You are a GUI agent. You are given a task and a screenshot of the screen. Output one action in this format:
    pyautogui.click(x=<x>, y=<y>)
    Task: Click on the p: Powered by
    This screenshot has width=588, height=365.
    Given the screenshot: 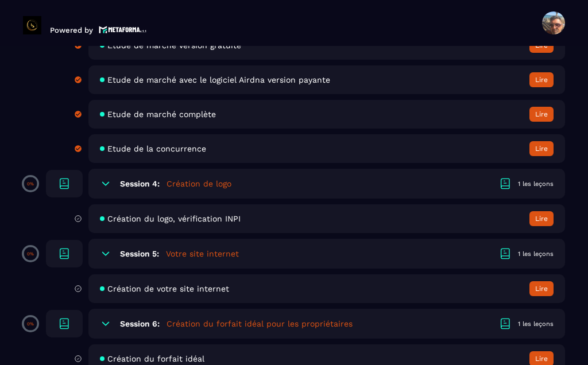 What is the action you would take?
    pyautogui.click(x=71, y=30)
    